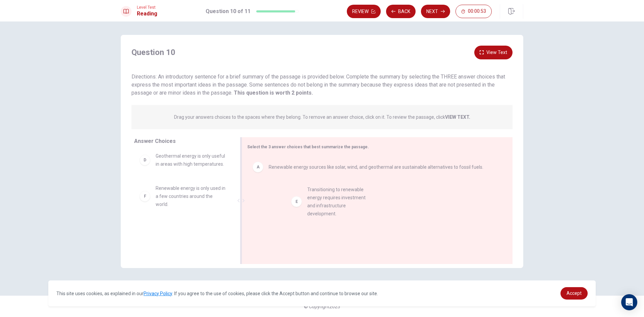 This screenshot has width=644, height=317. Describe the element at coordinates (574, 293) in the screenshot. I see `a: dismiss cookie message` at that location.